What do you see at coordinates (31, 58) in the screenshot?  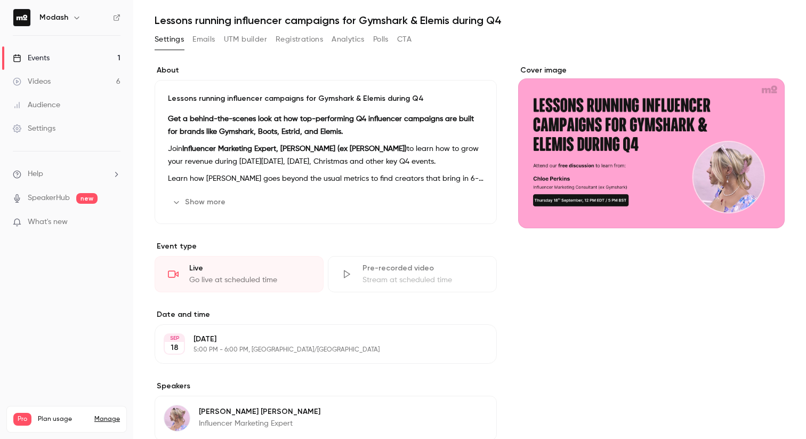 I see `div: Events` at bounding box center [31, 58].